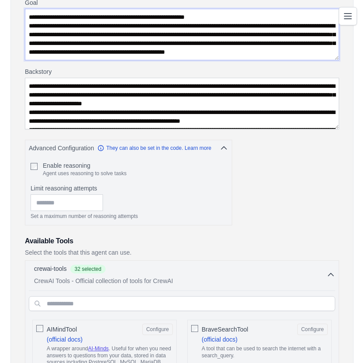 Image resolution: width=364 pixels, height=363 pixels. I want to click on button: Toggle navigation, so click(348, 16).